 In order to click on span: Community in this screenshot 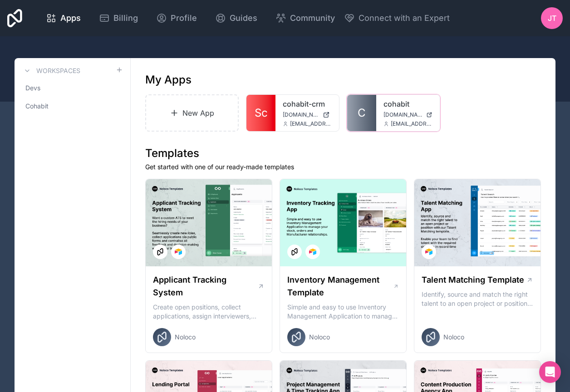, I will do `click(313, 18)`.